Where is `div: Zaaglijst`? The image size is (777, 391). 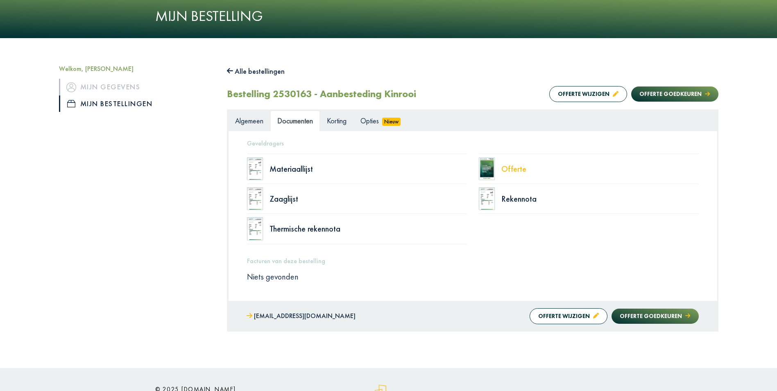 div: Zaaglijst is located at coordinates (368, 199).